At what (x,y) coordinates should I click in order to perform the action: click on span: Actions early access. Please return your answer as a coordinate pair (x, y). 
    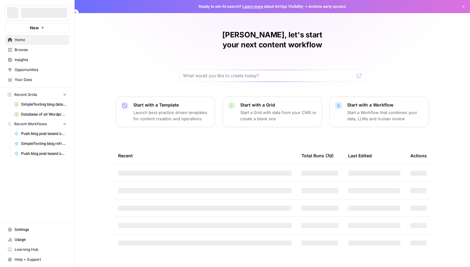
    Looking at the image, I should click on (327, 7).